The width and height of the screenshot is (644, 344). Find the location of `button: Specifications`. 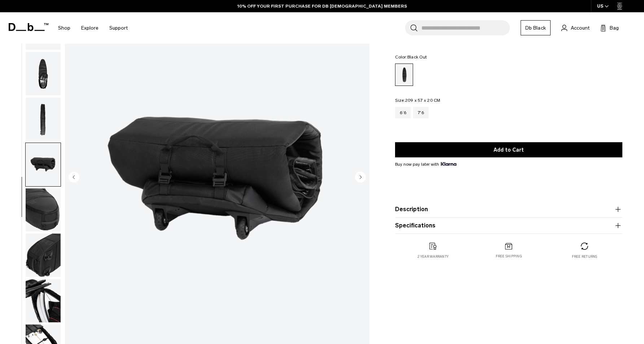

button: Specifications is located at coordinates (509, 225).